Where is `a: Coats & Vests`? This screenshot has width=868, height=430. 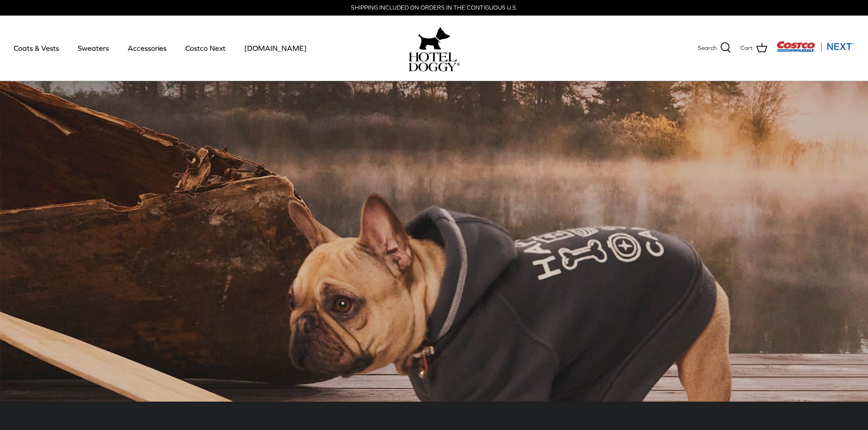 a: Coats & Vests is located at coordinates (36, 48).